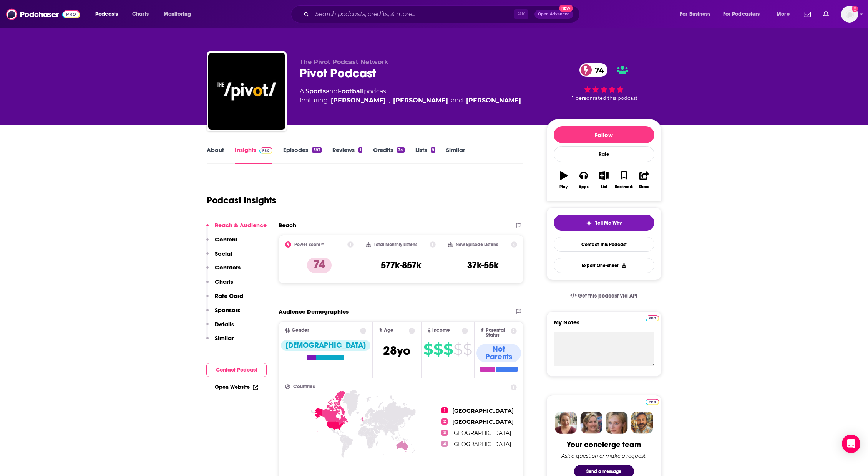 The height and width of the screenshot is (476, 868). What do you see at coordinates (236, 387) in the screenshot?
I see `a: Open Website` at bounding box center [236, 387].